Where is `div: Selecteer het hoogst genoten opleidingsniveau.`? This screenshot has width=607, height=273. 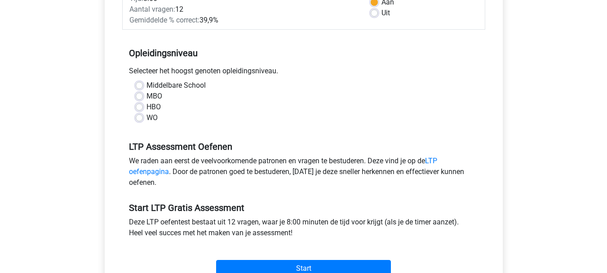
div: Selecteer het hoogst genoten opleidingsniveau. is located at coordinates (304, 73).